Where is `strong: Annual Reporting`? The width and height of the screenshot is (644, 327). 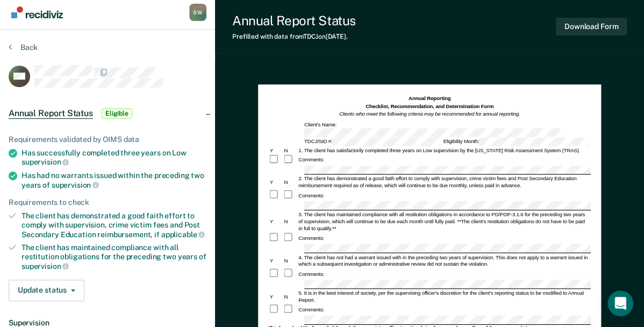
strong: Annual Reporting is located at coordinates (429, 99).